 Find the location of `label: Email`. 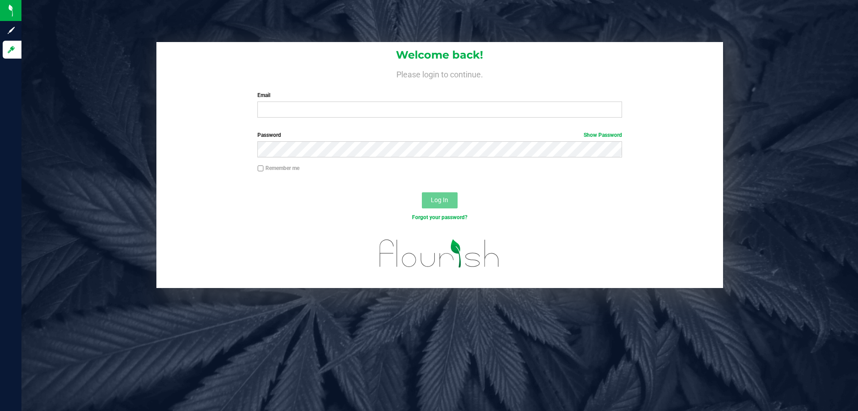

label: Email is located at coordinates (440, 95).